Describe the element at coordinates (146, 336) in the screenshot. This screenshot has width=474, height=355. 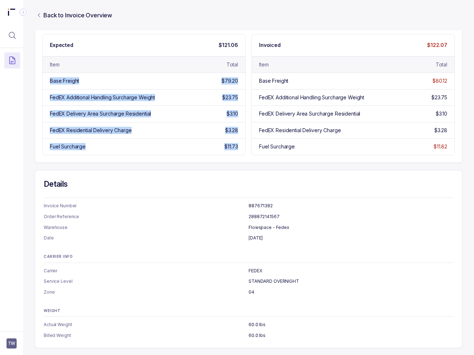
I see `p: Billed Weight` at that location.